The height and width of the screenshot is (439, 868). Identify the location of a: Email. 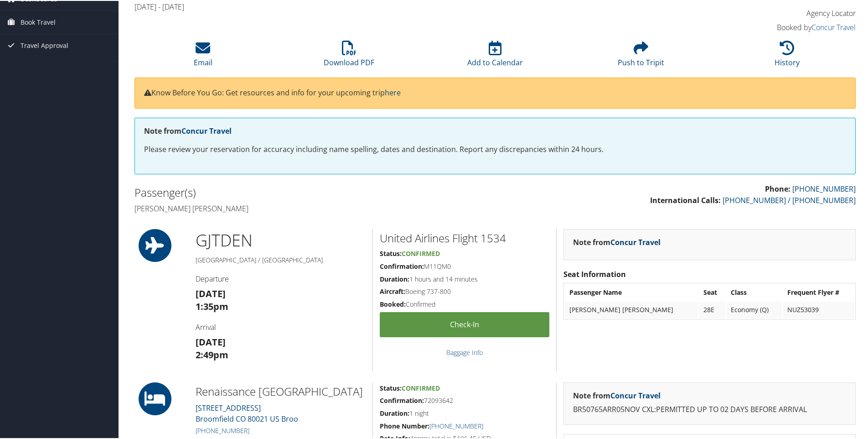
(203, 56).